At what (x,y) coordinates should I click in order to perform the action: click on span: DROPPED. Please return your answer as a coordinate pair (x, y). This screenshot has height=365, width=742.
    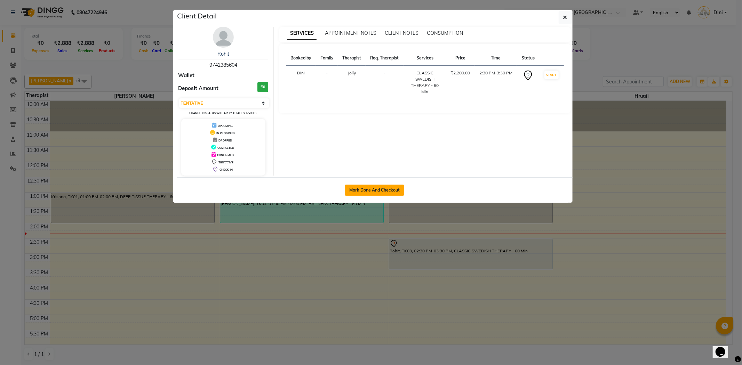
    Looking at the image, I should click on (225, 141).